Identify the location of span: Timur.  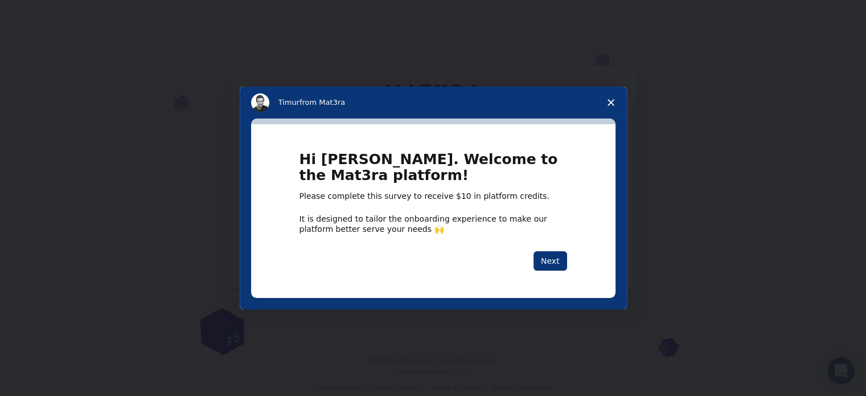
(289, 102).